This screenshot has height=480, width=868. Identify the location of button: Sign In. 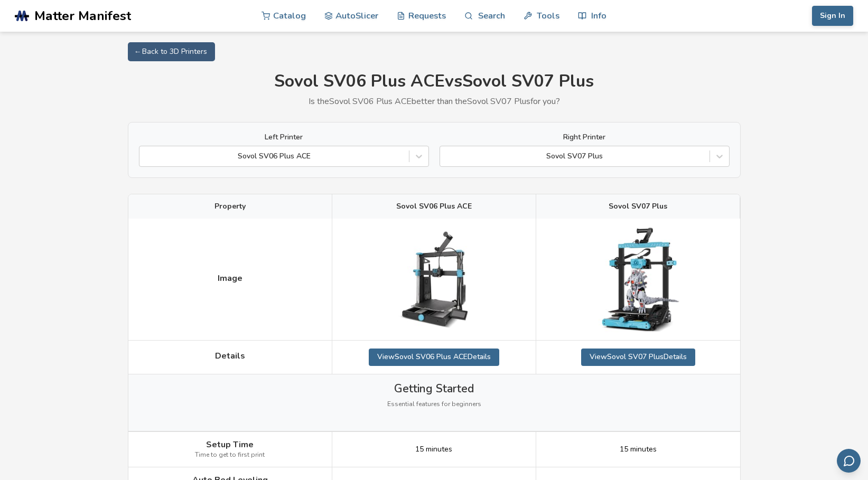
(832, 16).